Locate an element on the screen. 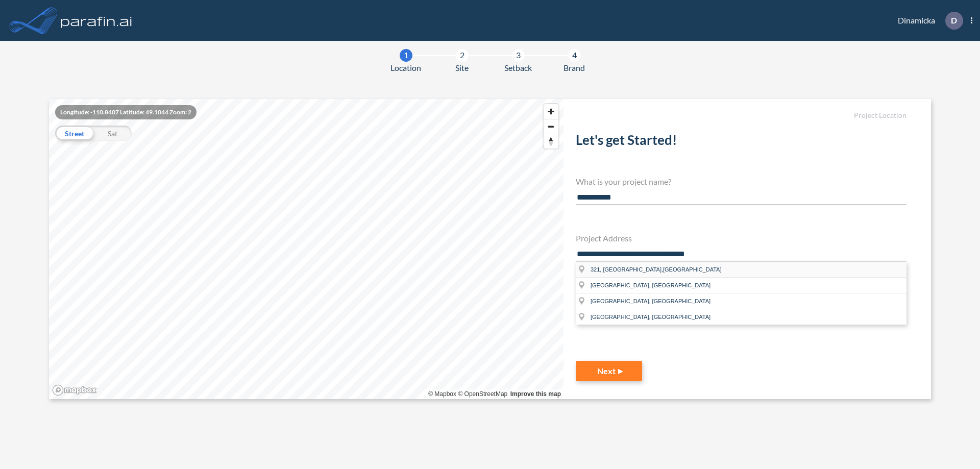  div: Sat is located at coordinates (112, 134).